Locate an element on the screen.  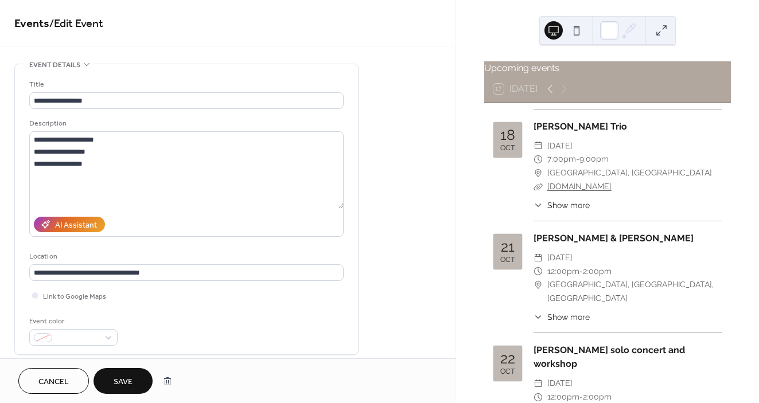
div: Event color is located at coordinates (72, 321).